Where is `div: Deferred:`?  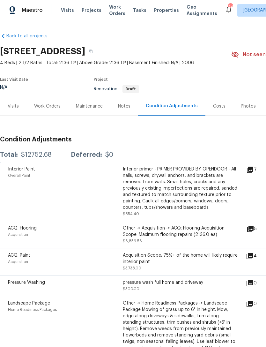 div: Deferred: is located at coordinates (86, 155).